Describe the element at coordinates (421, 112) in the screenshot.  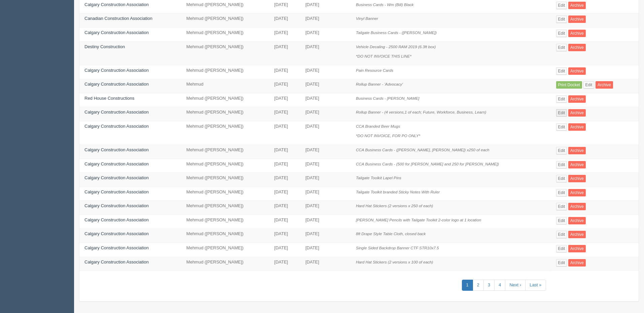
I see `i: Rollup Banner - (4 versions,1 of each; Future, Workforce, Business, Learn)` at that location.